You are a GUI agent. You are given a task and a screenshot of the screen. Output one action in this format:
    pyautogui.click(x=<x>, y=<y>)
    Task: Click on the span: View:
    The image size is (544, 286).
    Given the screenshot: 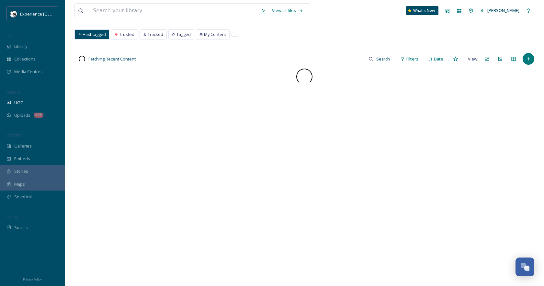 What is the action you would take?
    pyautogui.click(x=473, y=59)
    